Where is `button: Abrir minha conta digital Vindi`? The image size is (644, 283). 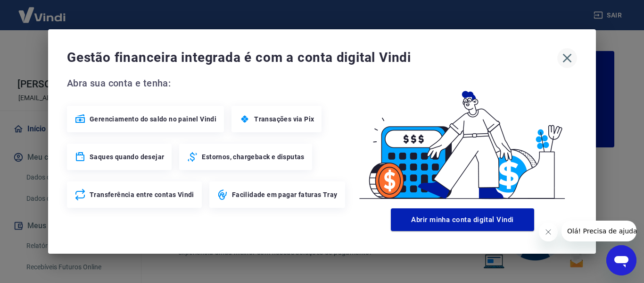
button: Abrir minha conta digital Vindi is located at coordinates (463, 219).